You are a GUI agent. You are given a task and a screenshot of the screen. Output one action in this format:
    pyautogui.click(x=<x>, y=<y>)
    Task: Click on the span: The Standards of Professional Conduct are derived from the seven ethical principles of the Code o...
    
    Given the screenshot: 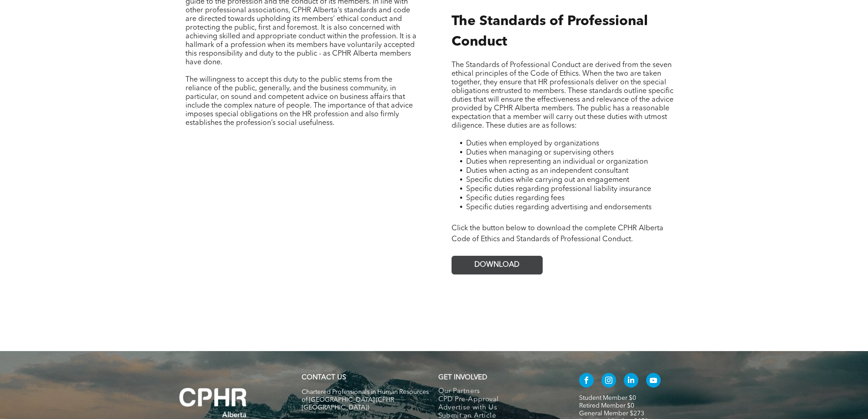 What is the action you would take?
    pyautogui.click(x=563, y=95)
    